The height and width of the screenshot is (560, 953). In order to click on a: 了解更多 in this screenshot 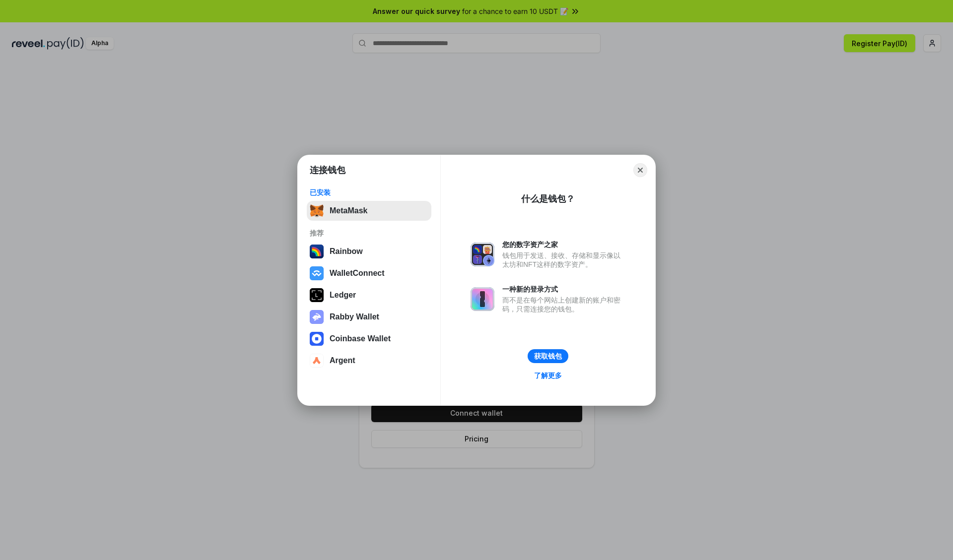, I will do `click(548, 376)`.